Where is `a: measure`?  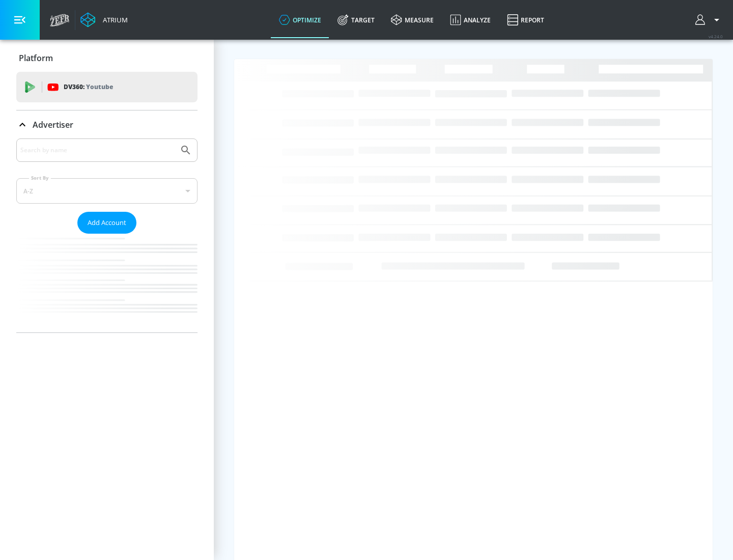
a: measure is located at coordinates (412, 20).